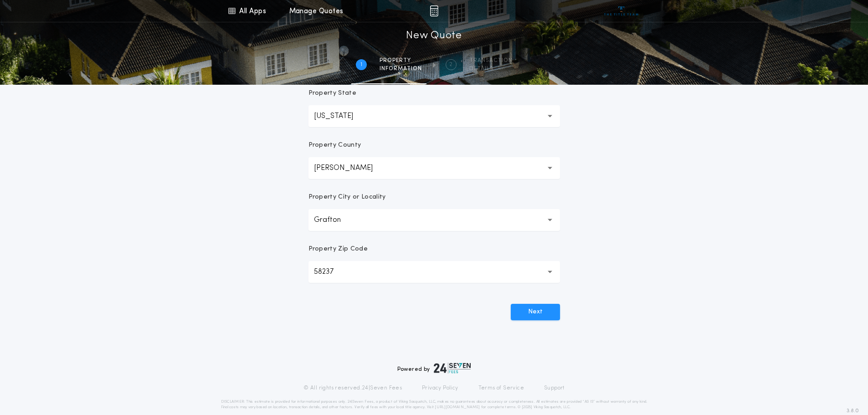  What do you see at coordinates (434, 36) in the screenshot?
I see `h1: New Quote` at bounding box center [434, 36].